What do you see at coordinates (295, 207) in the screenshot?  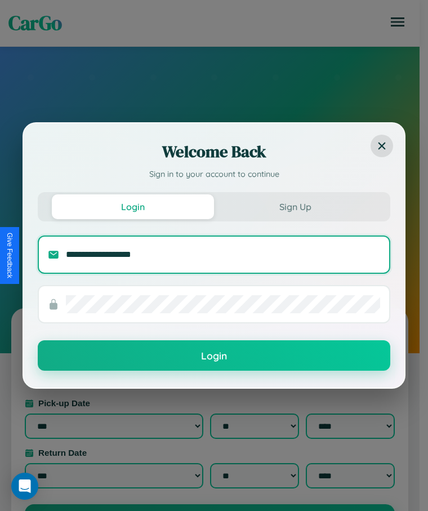 I see `button: Sign Up` at bounding box center [295, 207].